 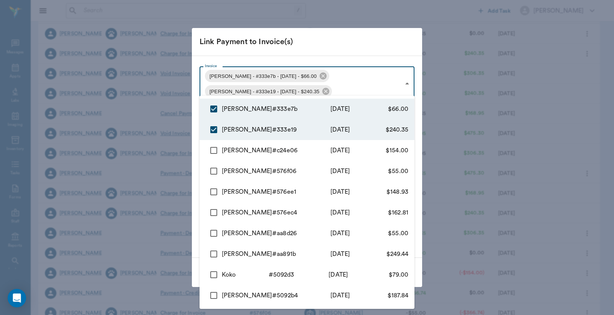 I want to click on div: # 576f06, so click(x=295, y=171).